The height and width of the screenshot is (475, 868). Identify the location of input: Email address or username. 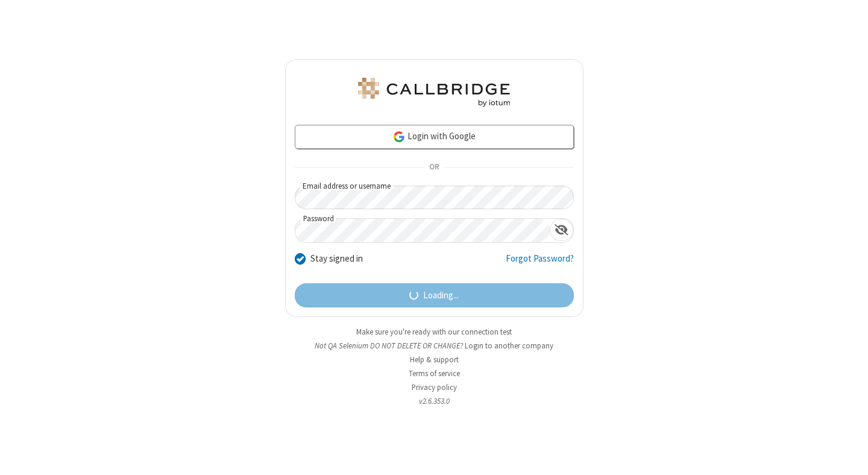
(434, 197).